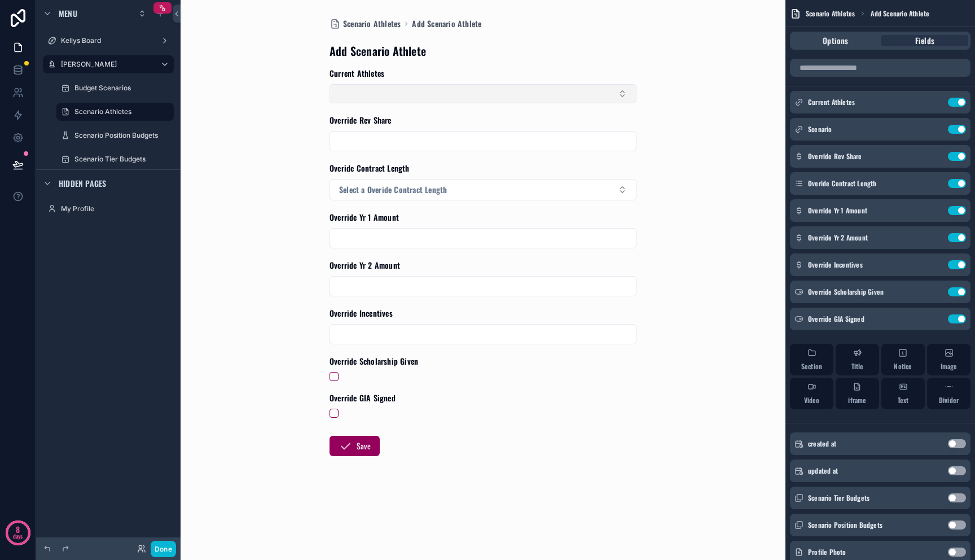 This screenshot has height=560, width=975. I want to click on span: Menu, so click(67, 13).